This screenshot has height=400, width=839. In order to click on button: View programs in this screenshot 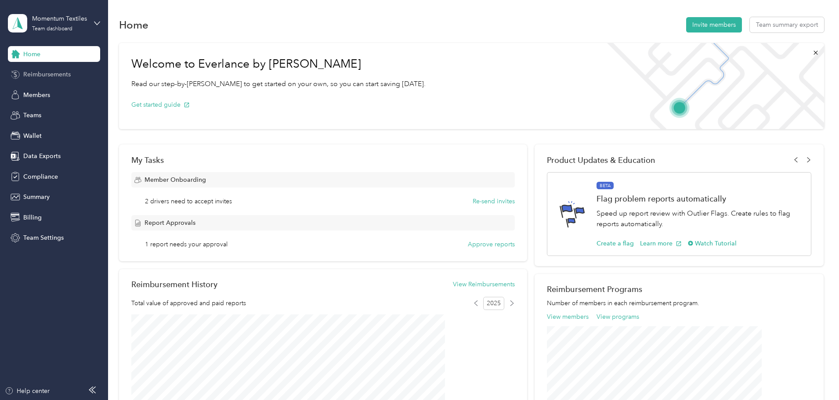, I will do `click(617, 317)`.